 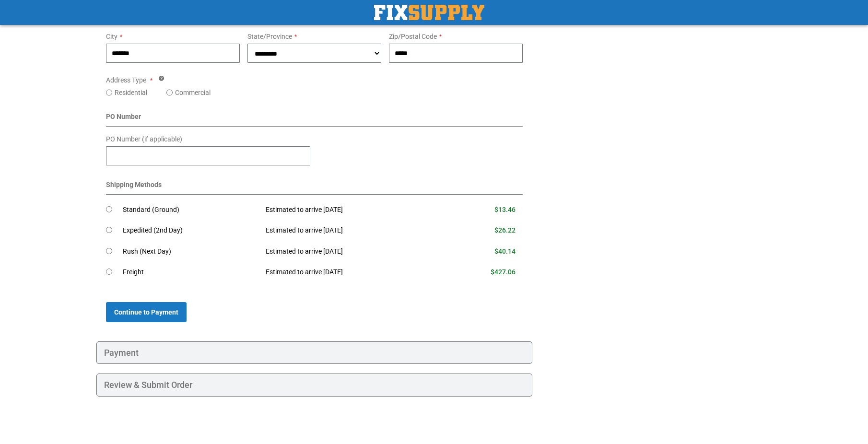 I want to click on span: $40.14, so click(x=505, y=251).